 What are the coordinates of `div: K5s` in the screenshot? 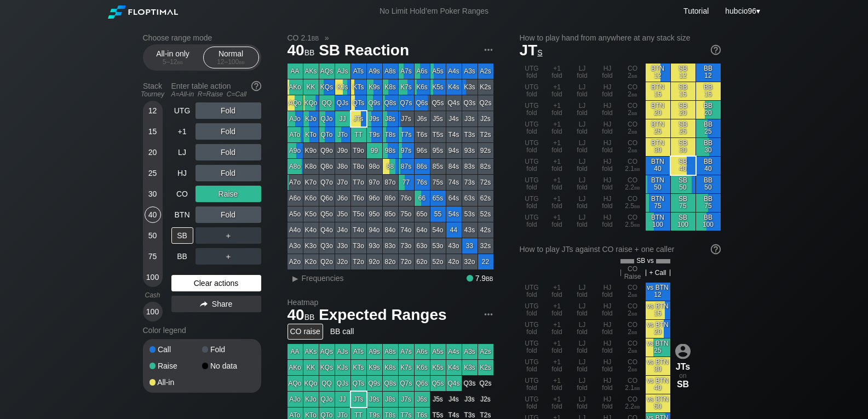 It's located at (438, 87).